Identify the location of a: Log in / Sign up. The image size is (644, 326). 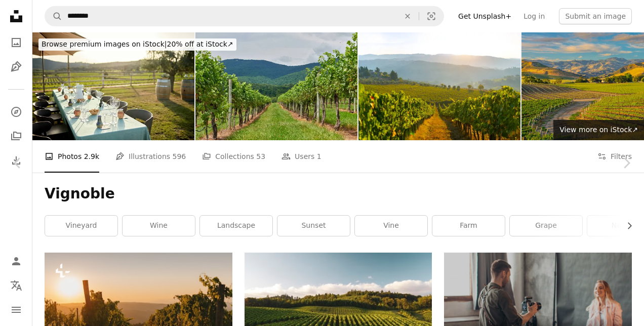
(16, 261).